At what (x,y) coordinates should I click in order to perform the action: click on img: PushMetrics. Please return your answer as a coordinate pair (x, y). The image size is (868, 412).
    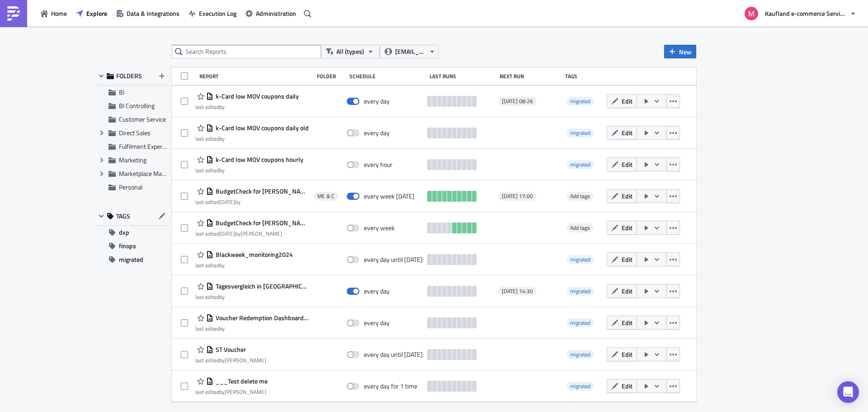
    Looking at the image, I should click on (13, 13).